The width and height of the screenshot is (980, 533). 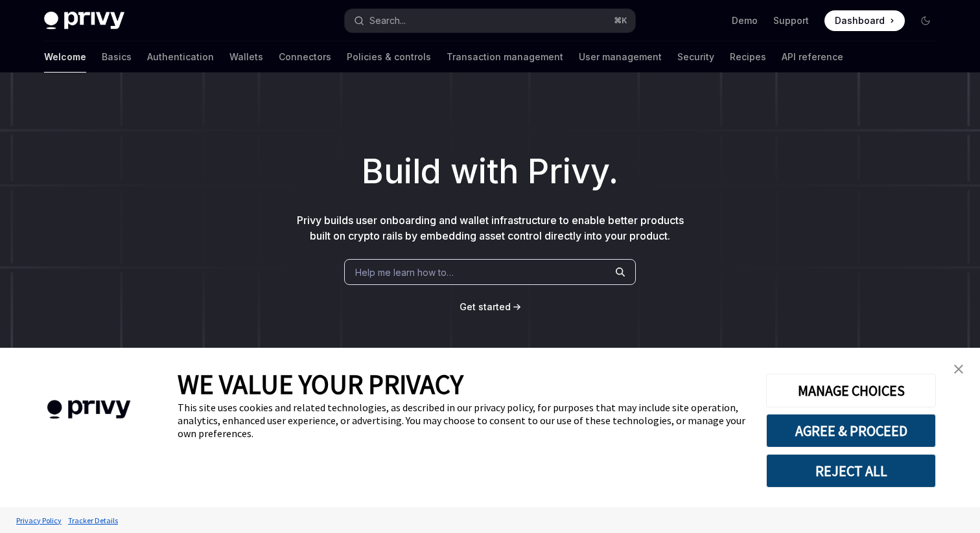 What do you see at coordinates (484, 307) in the screenshot?
I see `a: Get started` at bounding box center [484, 307].